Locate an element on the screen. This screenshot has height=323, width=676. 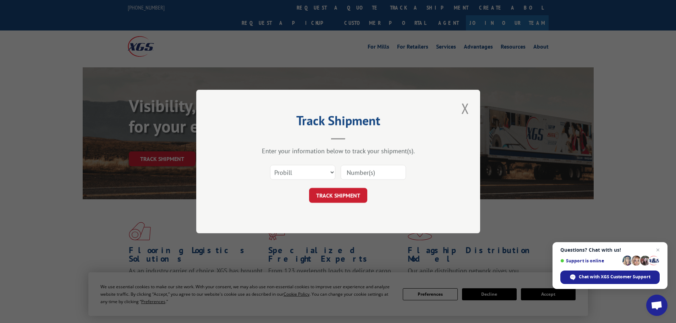
div: Enter your information below to track your shipment(s). is located at coordinates (338, 151).